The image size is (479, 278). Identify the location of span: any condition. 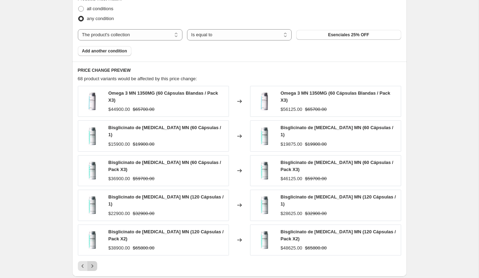
(100, 18).